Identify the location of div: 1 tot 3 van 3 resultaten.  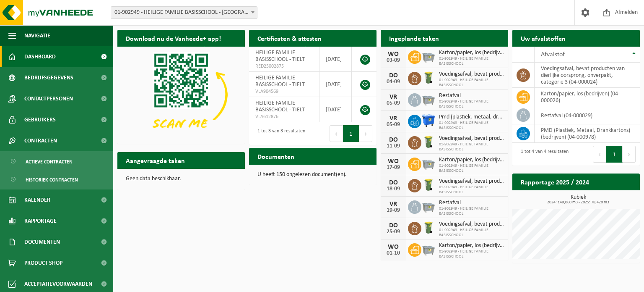
(279, 133).